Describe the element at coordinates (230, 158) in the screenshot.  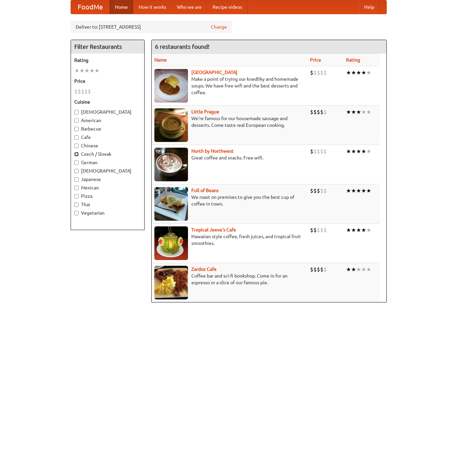
I see `p: Great coffee and snacks. Free wifi.` at that location.